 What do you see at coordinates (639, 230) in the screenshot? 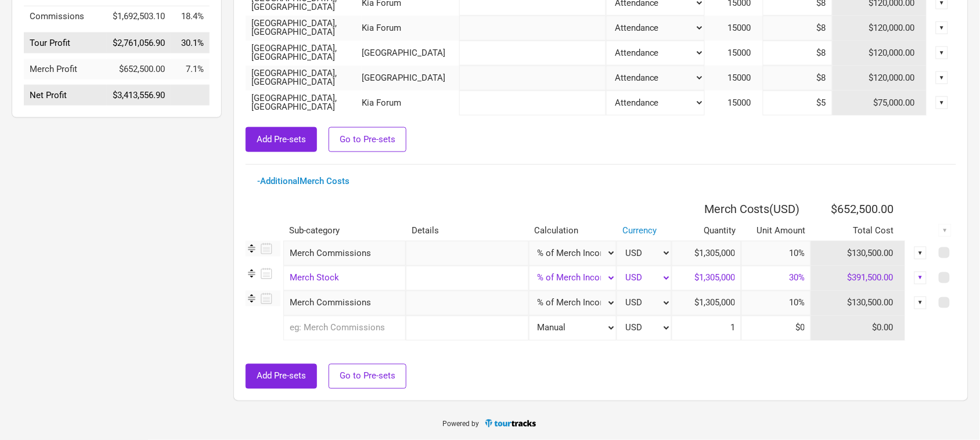
I see `a: Currency` at bounding box center [639, 230].